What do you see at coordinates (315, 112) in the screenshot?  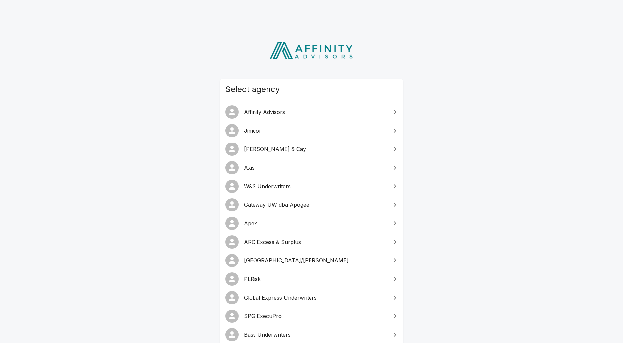 I see `span: Affinity Advisors` at bounding box center [315, 112].